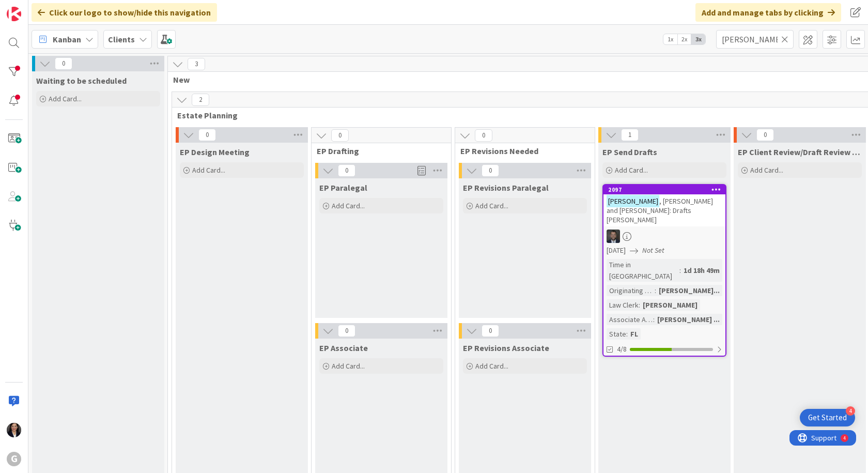 The height and width of the screenshot is (473, 868). Describe the element at coordinates (653, 250) in the screenshot. I see `i: Not Set` at that location.